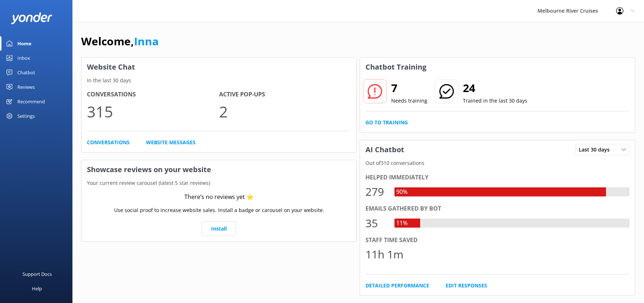 The height and width of the screenshot is (303, 644). I want to click on p: Out of 310 conversations, so click(497, 163).